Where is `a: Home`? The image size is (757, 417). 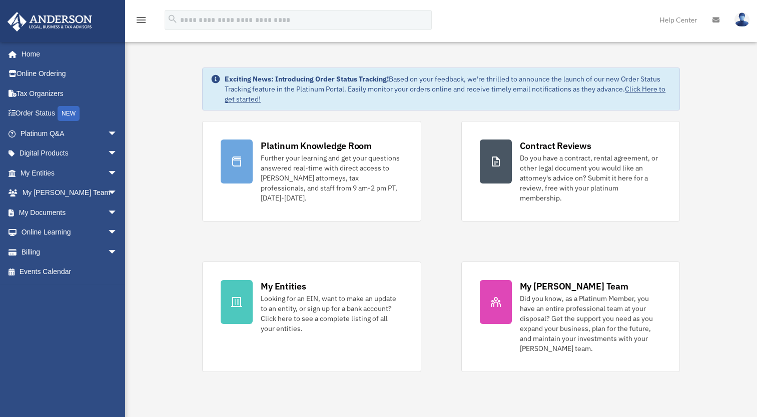 a: Home is located at coordinates (67, 54).